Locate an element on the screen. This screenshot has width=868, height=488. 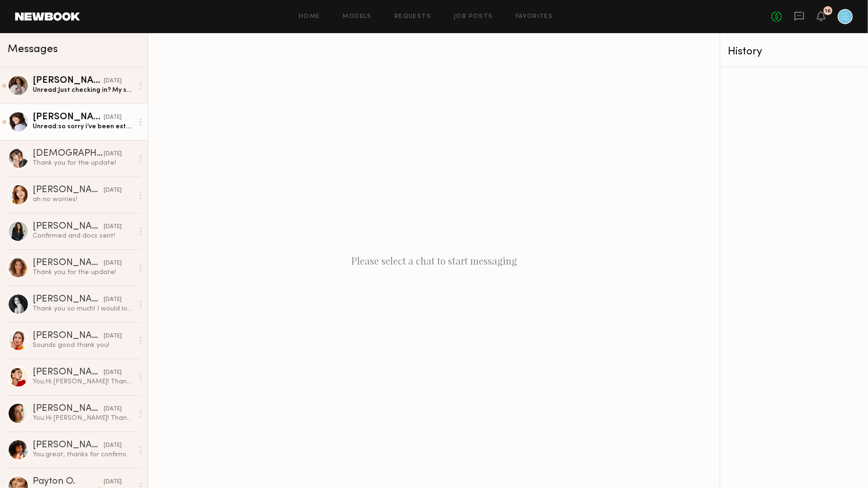
div: History is located at coordinates (793, 52).